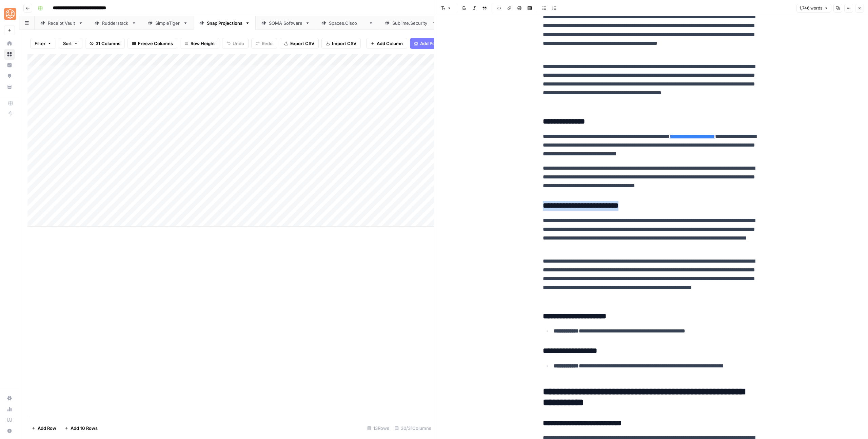 This screenshot has height=439, width=868. I want to click on a: Opportunities, so click(9, 76).